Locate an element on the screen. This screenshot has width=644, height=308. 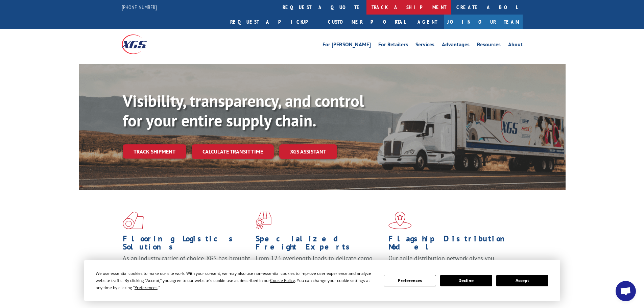
img: xgs-icon-total-supply-chain-intelligence-red is located at coordinates (133, 220).